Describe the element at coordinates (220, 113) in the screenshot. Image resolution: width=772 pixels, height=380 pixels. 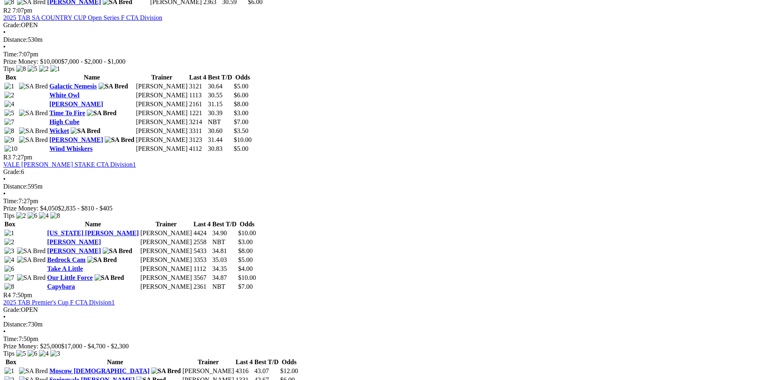
I see `td: 30.39` at that location.